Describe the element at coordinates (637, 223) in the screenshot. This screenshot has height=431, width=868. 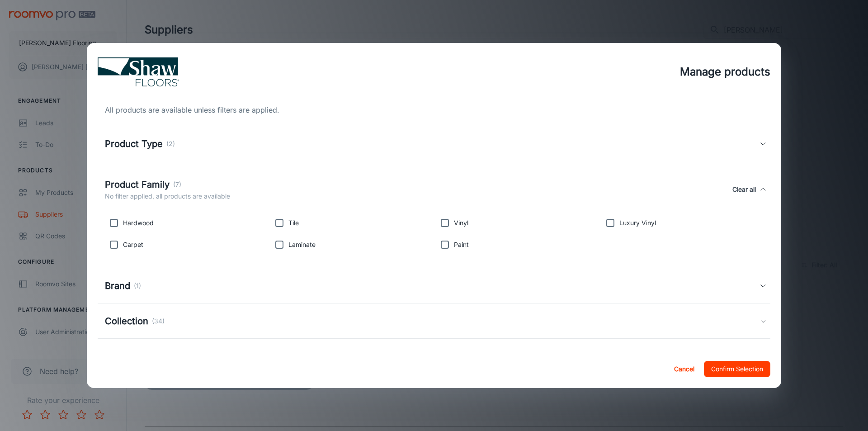
I see `p: Luxury Vinyl` at that location.